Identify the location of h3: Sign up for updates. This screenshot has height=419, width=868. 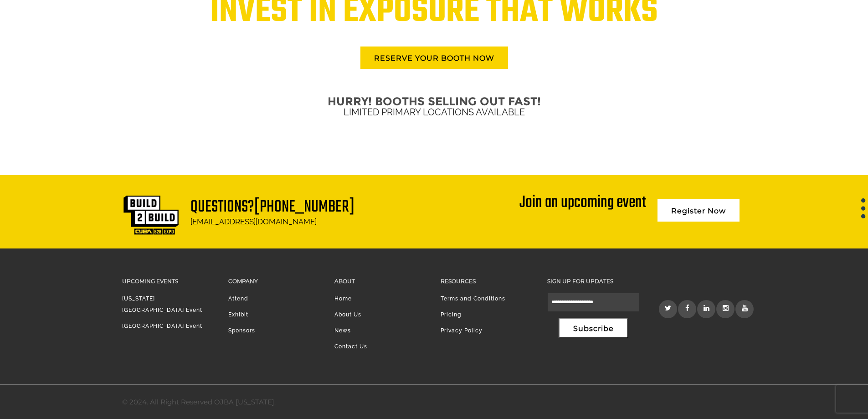
(593, 281).